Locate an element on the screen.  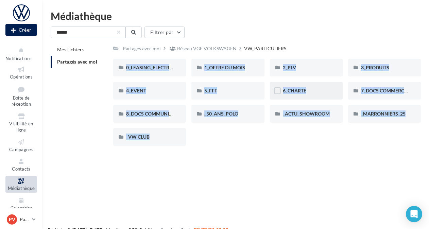
button: Filtrer par is located at coordinates (165, 32).